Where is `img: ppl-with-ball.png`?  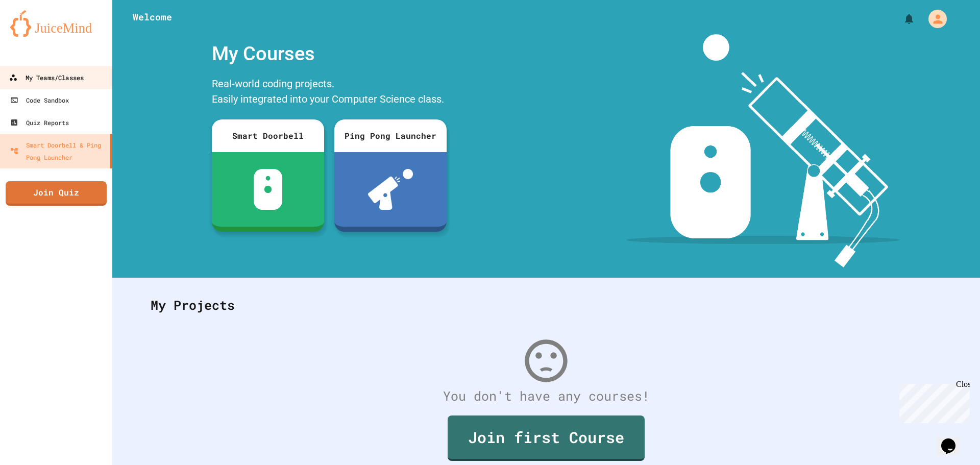
img: ppl-with-ball.png is located at coordinates (390, 189).